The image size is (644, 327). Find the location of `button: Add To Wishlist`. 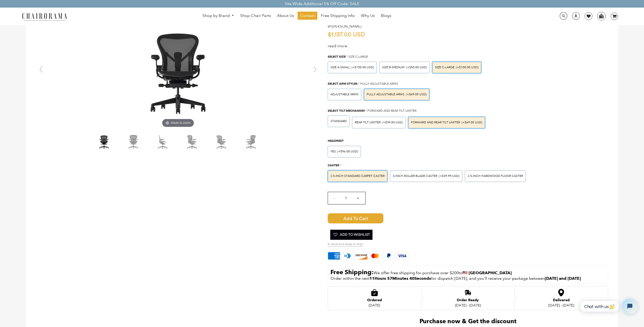

button: Add To Wishlist is located at coordinates (351, 234).